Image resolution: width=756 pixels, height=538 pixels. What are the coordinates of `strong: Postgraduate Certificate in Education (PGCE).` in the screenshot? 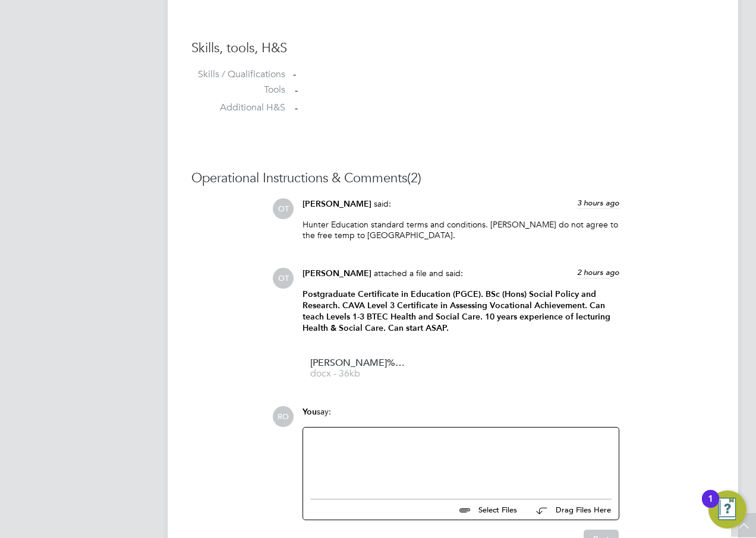 It's located at (393, 294).